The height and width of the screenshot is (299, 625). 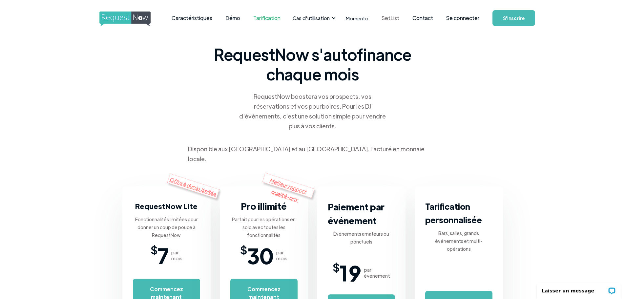 What do you see at coordinates (377, 275) in the screenshot?
I see `font: événement` at bounding box center [377, 275].